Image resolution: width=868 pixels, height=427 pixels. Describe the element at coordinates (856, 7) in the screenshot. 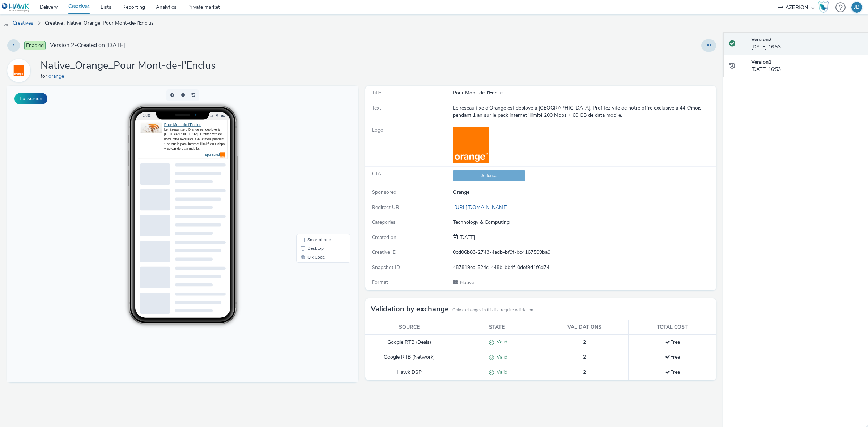

I see `div: JB` at that location.